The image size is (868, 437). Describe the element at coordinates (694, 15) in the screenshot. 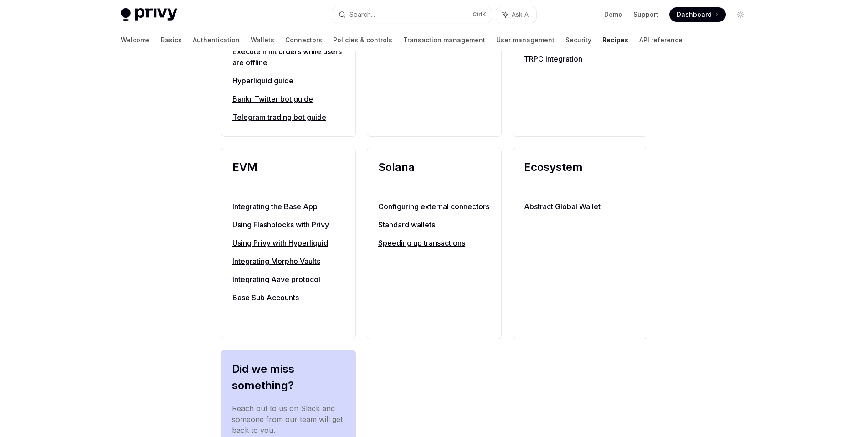

I see `span: Dashboard` at that location.